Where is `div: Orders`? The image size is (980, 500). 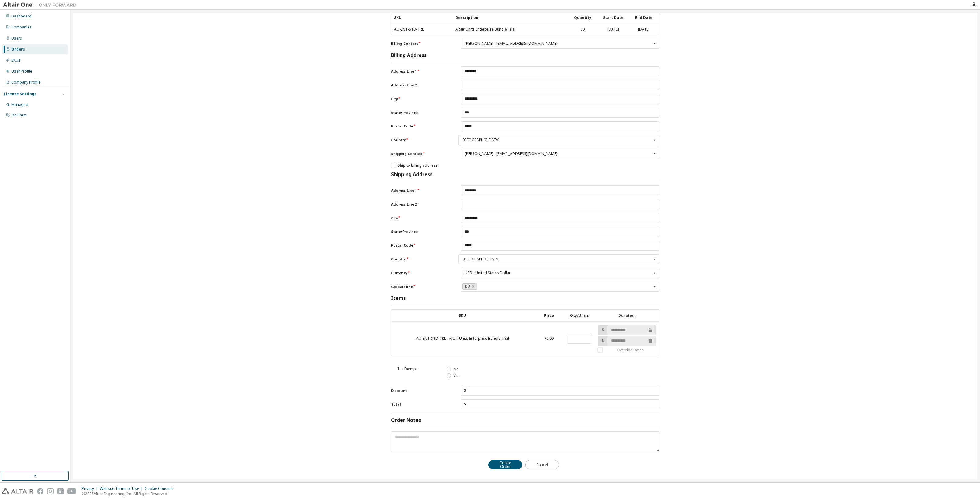 div: Orders is located at coordinates (18, 49).